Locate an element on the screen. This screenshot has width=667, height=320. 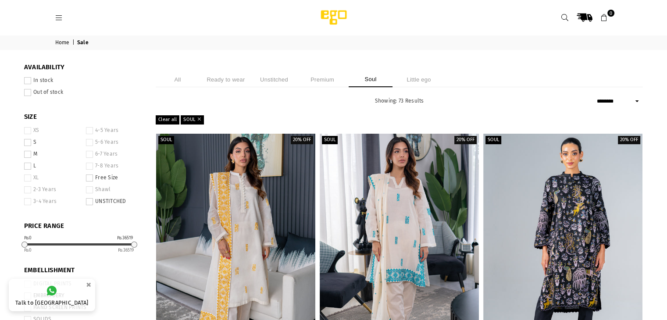
a: Clear all is located at coordinates (167, 120).